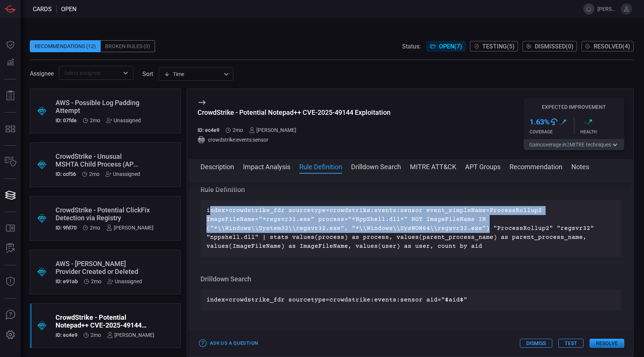  Describe the element at coordinates (540, 122) in the screenshot. I see `h3: 1.63 %` at that location.